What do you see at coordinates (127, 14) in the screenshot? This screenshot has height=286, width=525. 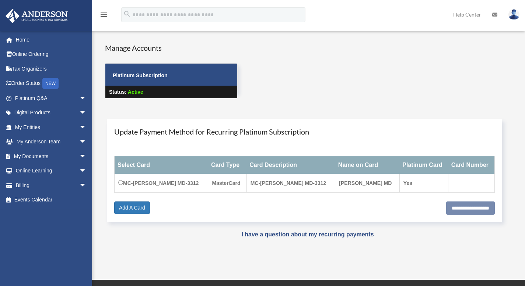 I see `i: search` at bounding box center [127, 14].